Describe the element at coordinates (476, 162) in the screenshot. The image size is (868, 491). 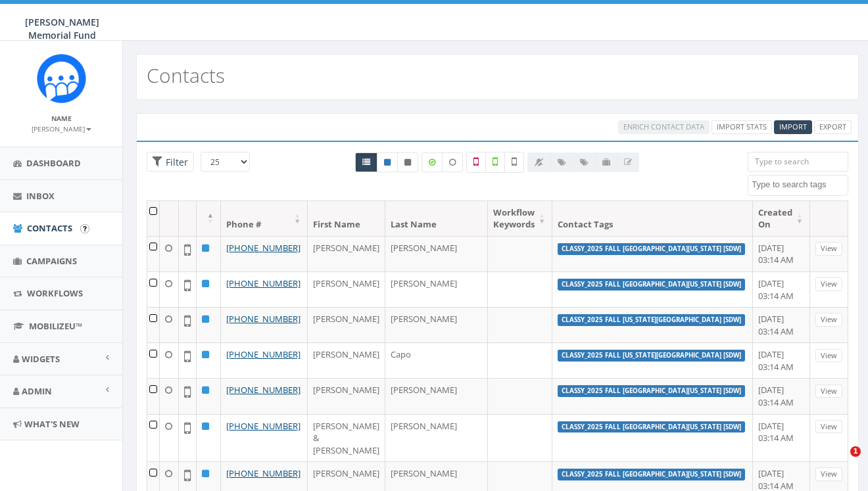
I see `label: Not a Mobile` at that location.